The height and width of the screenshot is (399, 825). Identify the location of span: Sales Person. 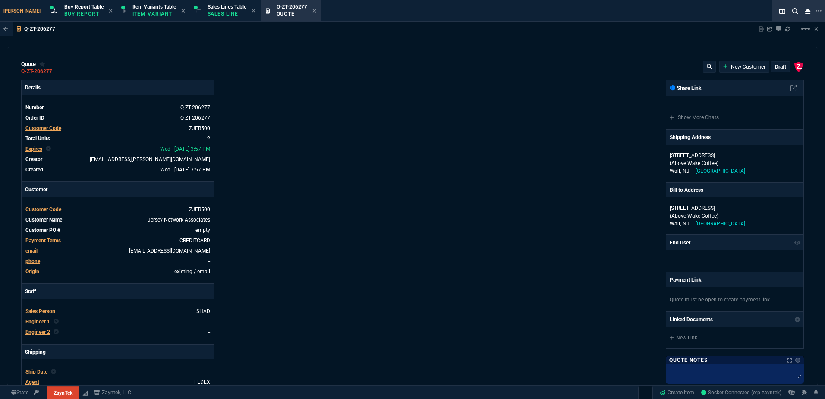
(40, 311).